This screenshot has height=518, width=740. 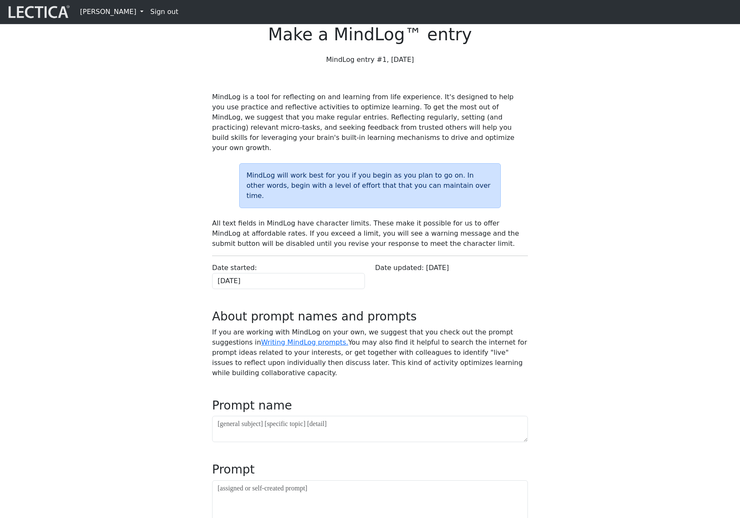 What do you see at coordinates (305, 342) in the screenshot?
I see `a: Writing MindLog prompts.` at bounding box center [305, 342].